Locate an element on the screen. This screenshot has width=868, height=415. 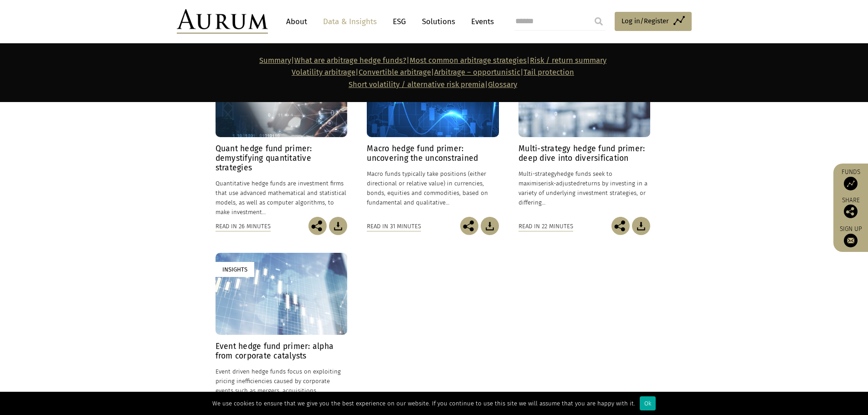
a: Sign up is located at coordinates (851, 236).